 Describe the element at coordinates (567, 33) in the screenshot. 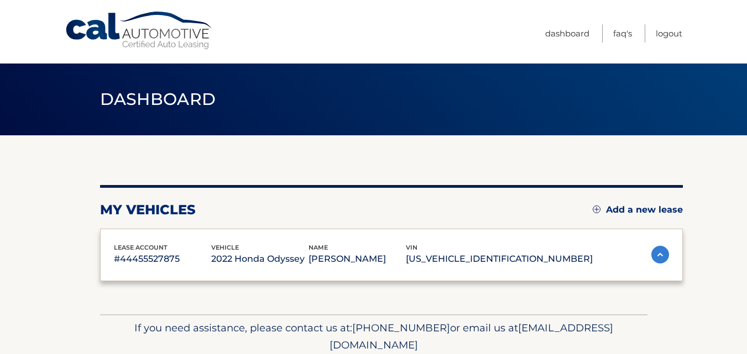

I see `a: Dashboard` at that location.